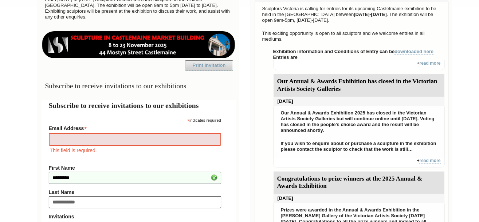 The width and height of the screenshot is (479, 222). I want to click on a: downloaded here, so click(413, 52).